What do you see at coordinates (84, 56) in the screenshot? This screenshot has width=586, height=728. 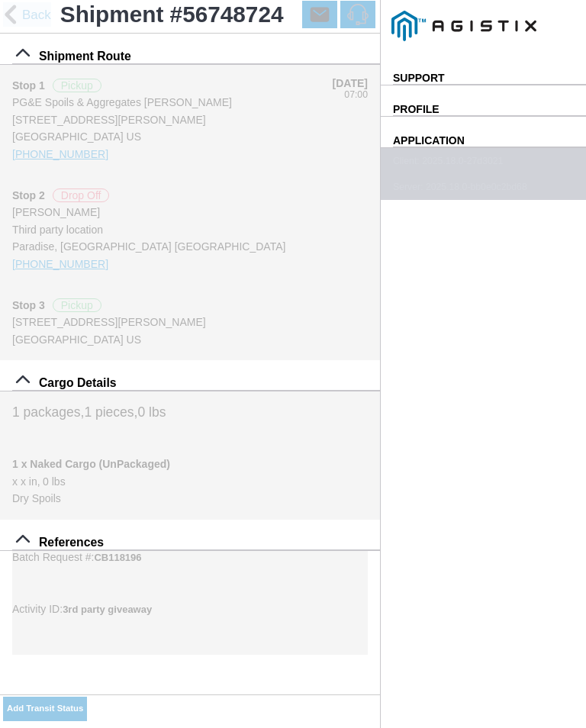 I see `span: Shipment Route` at bounding box center [84, 56].